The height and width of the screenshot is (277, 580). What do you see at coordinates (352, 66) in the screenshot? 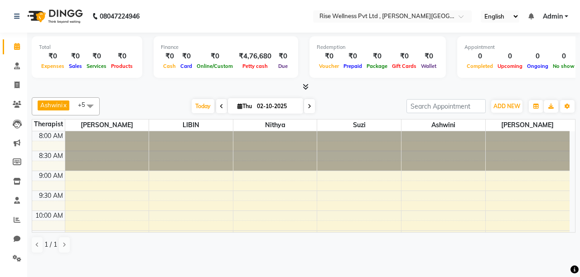
I see `span: Prepaid` at bounding box center [352, 66].